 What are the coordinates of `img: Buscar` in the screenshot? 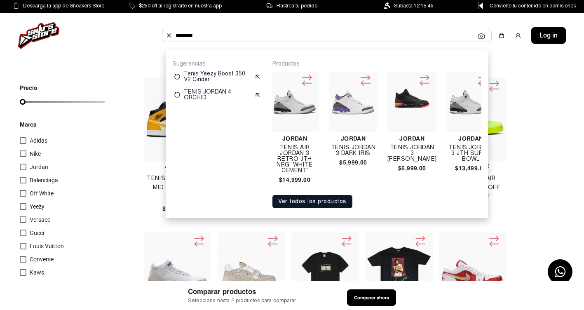 It's located at (169, 35).